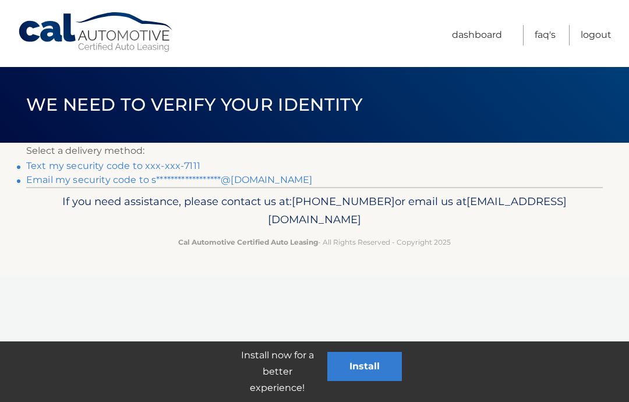 This screenshot has height=402, width=629. Describe the element at coordinates (545, 35) in the screenshot. I see `a: FAQ's` at that location.